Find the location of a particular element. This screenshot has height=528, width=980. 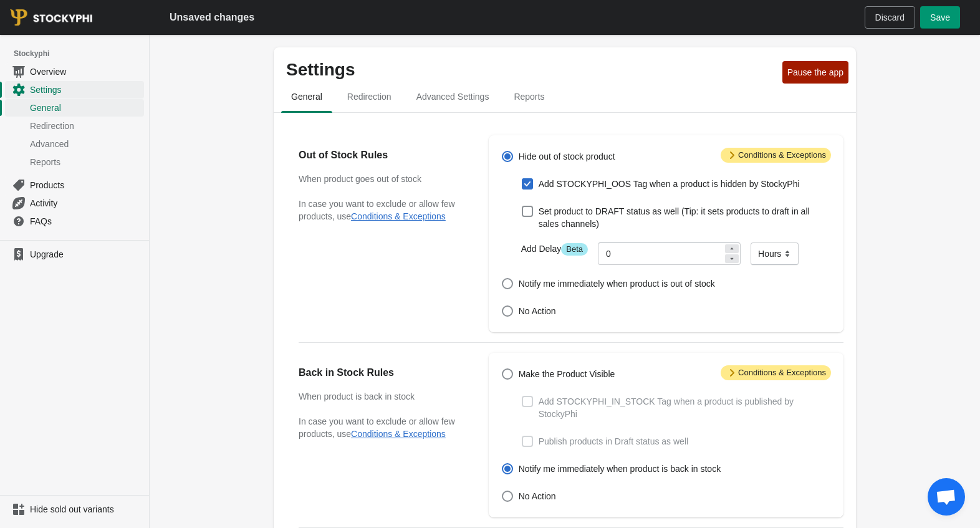

span: Advanced Settings is located at coordinates (452, 97).